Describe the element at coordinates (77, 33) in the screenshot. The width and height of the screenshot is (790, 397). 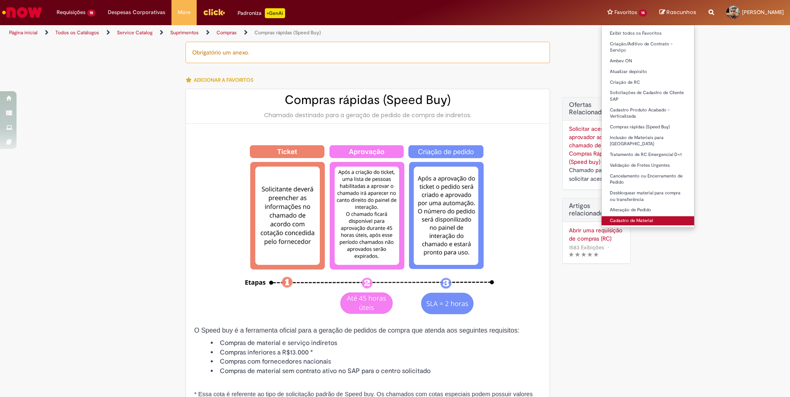
I see `a: Todos os Catálogos` at that location.